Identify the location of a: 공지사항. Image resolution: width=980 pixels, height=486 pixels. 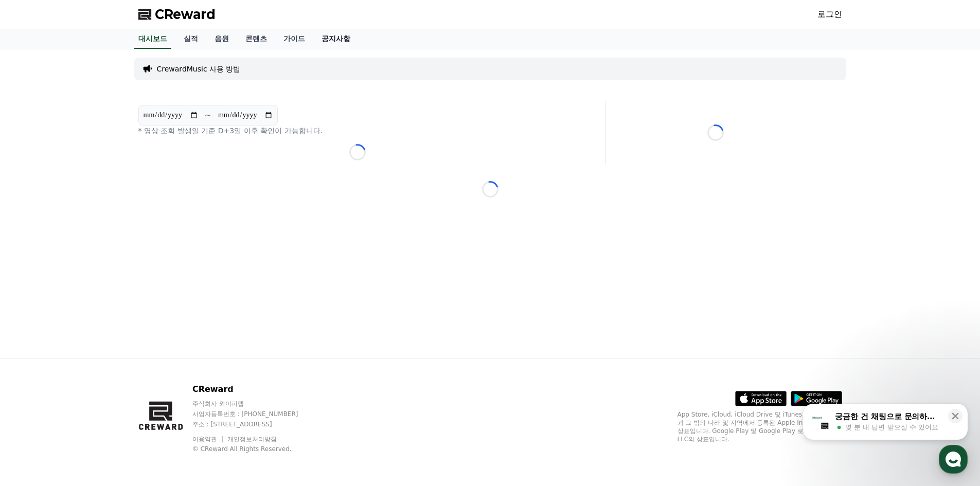
(336, 39).